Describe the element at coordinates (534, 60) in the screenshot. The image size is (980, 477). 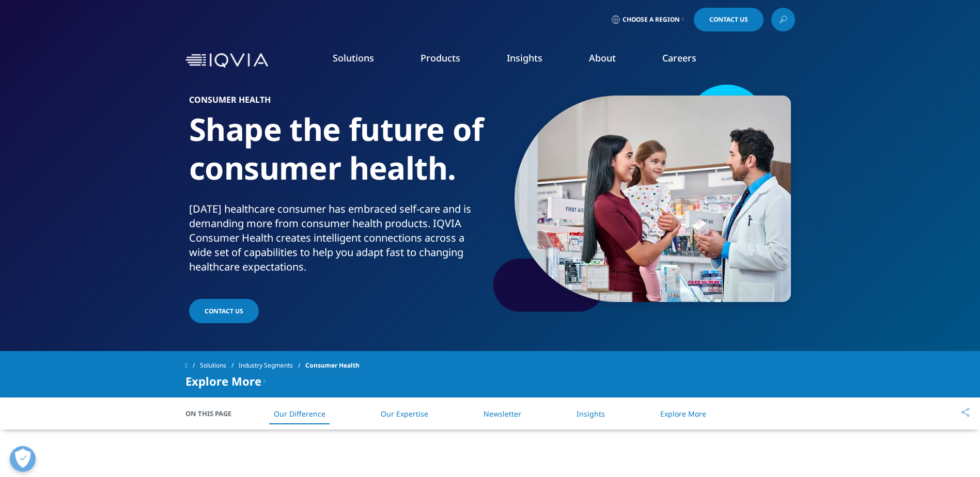
I see `nav: Primary` at that location.